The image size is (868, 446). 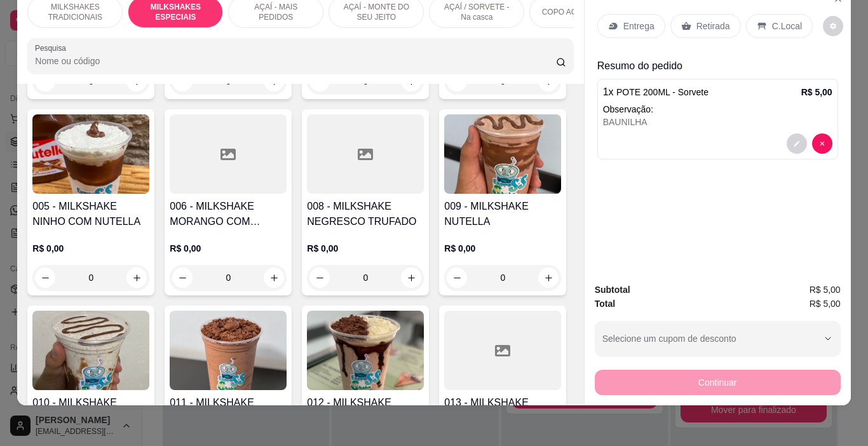 What do you see at coordinates (477, 12) in the screenshot?
I see `p: AÇAÍ / SORVETE - Na casca` at bounding box center [477, 12].